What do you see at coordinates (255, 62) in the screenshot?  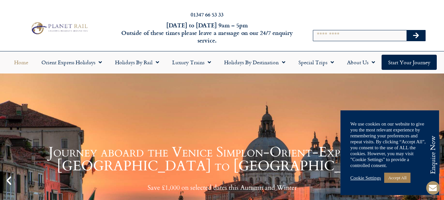 I see `a: Holidays by Destination` at bounding box center [255, 62].